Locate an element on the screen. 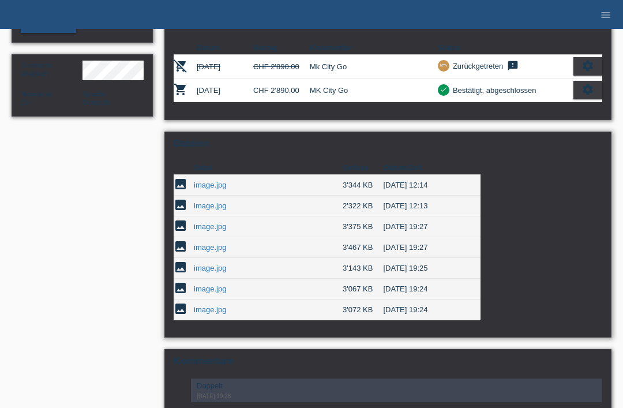 The image size is (623, 408). span: Sprache is located at coordinates (94, 94).